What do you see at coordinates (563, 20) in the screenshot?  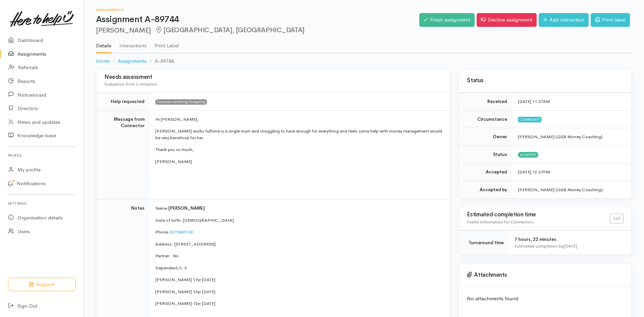 I see `a: Add interaction` at bounding box center [563, 20].